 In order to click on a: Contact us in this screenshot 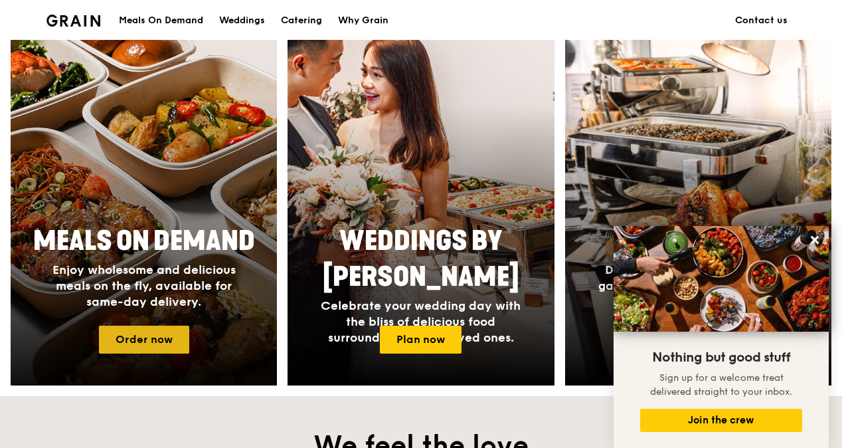, I will do `click(761, 21)`.